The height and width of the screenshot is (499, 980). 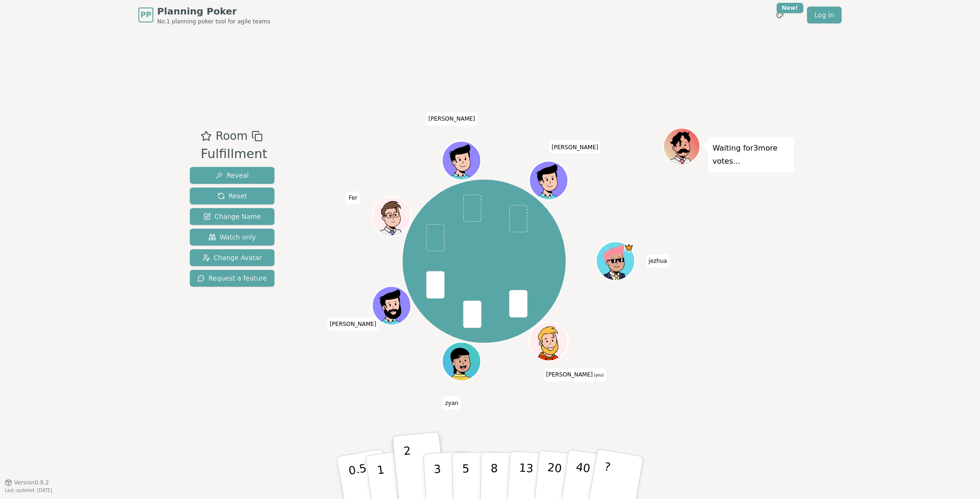 I want to click on a: Log in, so click(x=825, y=15).